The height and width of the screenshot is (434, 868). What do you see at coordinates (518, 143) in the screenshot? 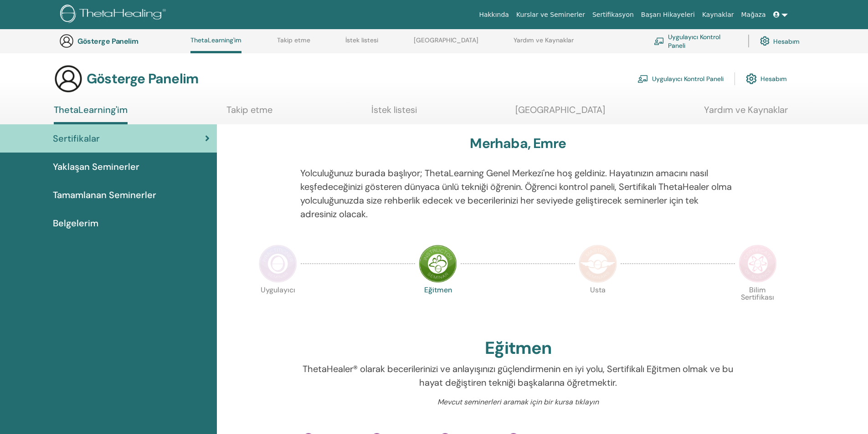
I see `font: Merhaba, Emre` at bounding box center [518, 143].